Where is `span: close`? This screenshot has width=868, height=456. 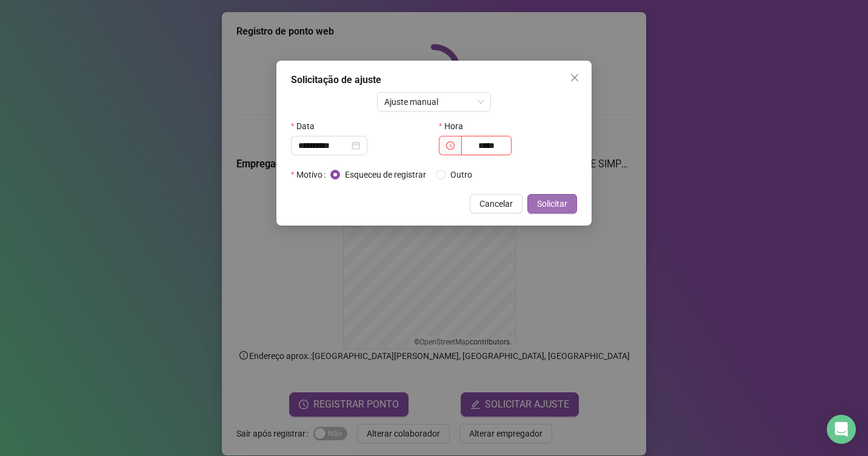
span: close is located at coordinates (575, 77).